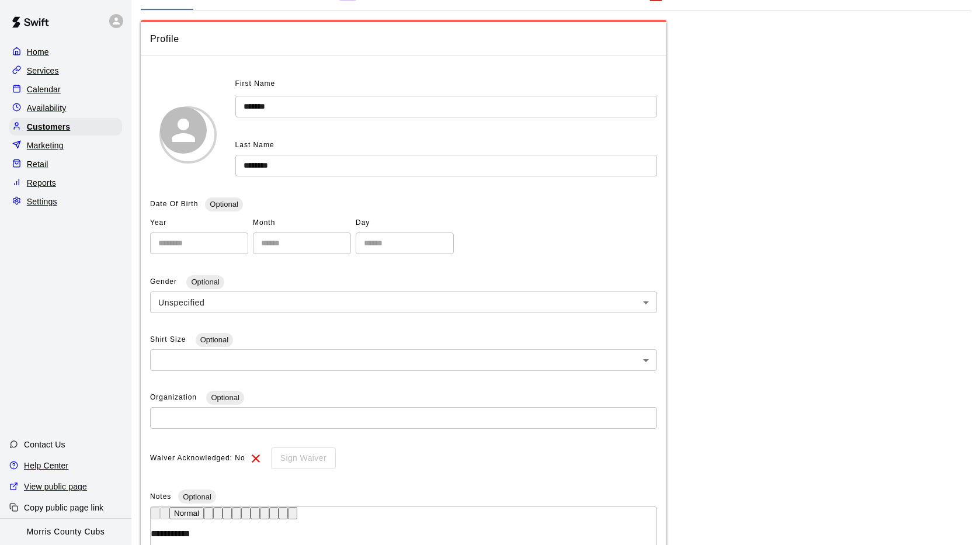  Describe the element at coordinates (293, 513) in the screenshot. I see `button: Justify Align` at that location.